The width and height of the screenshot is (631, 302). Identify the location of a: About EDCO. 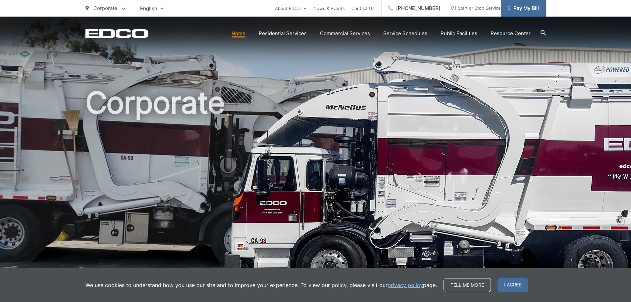
(291, 8).